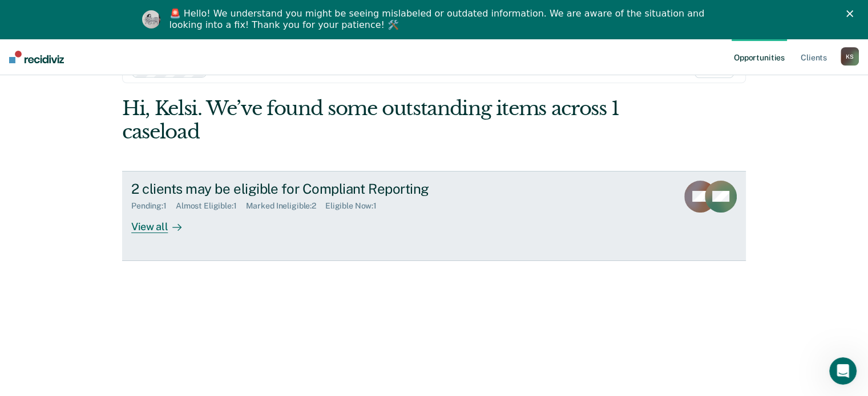 Image resolution: width=868 pixels, height=396 pixels. What do you see at coordinates (211, 206) in the screenshot?
I see `div: Almost Eligible : 1` at bounding box center [211, 206].